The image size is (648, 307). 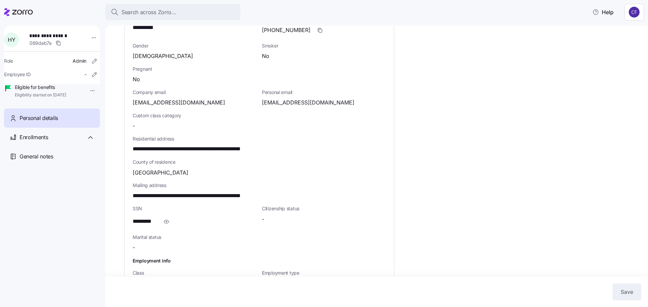 What do you see at coordinates (79, 61) in the screenshot?
I see `span: Admin` at bounding box center [79, 61].